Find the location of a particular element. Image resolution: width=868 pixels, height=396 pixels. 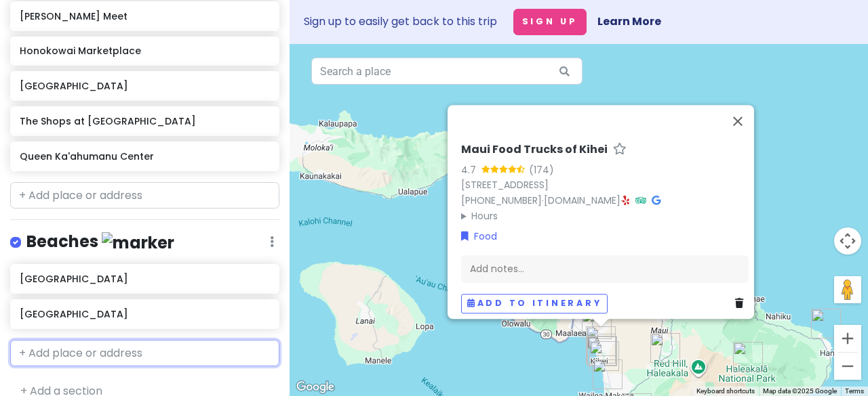

div: (174) is located at coordinates (541, 170).